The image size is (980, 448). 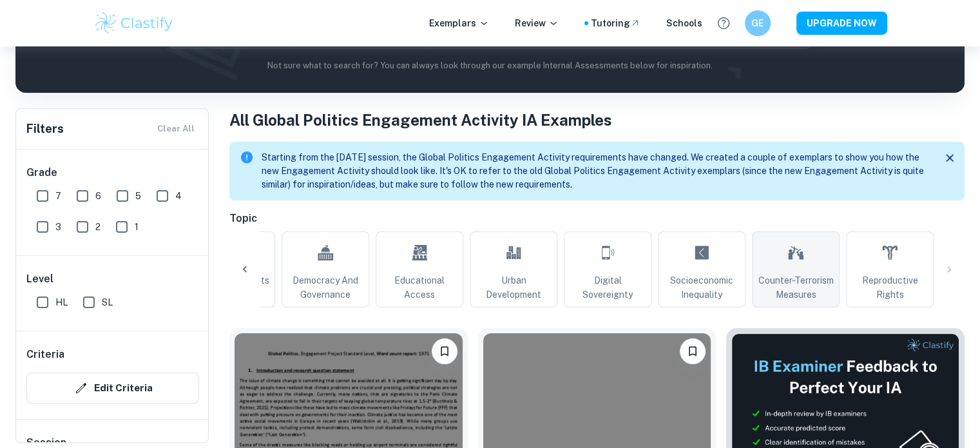 What do you see at coordinates (179, 196) in the screenshot?
I see `span: 4` at bounding box center [179, 196].